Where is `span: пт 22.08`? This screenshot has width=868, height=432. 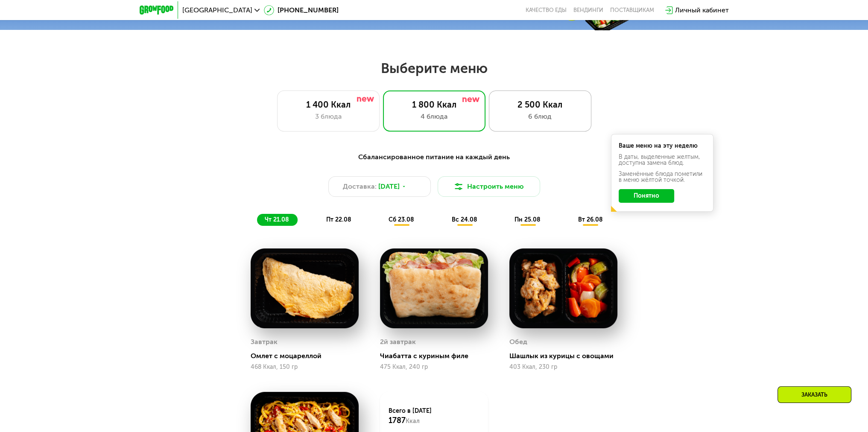
span: пт 22.08 is located at coordinates (339, 220).